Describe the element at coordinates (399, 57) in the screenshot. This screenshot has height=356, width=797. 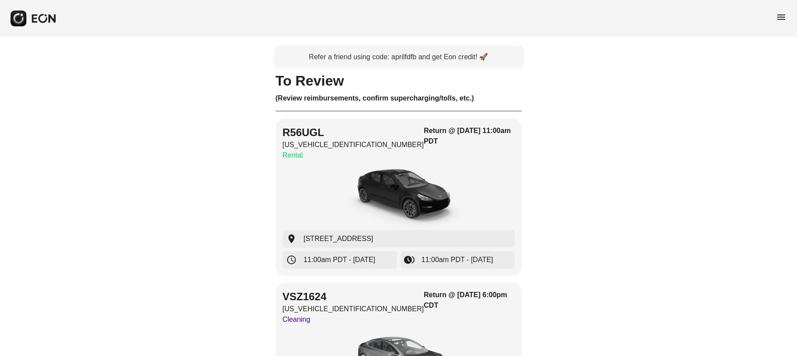
I see `div: Refer a friend using code: aprilfdfb and get Eon credit! 🚀` at that location.